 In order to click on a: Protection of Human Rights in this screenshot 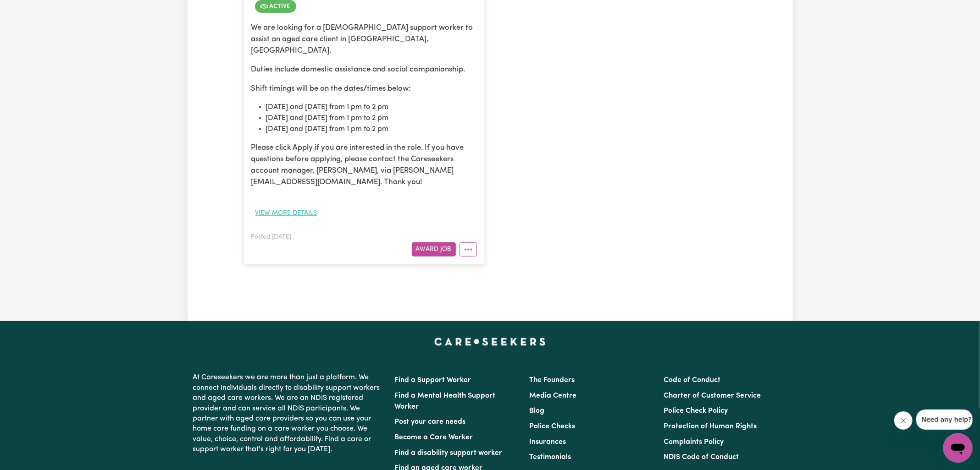, I will do `click(710, 427)`.